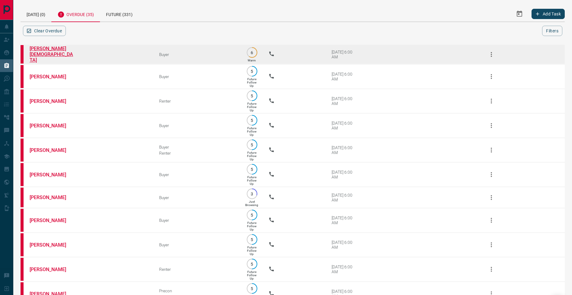  I want to click on div: Overdue (35), so click(76, 14).